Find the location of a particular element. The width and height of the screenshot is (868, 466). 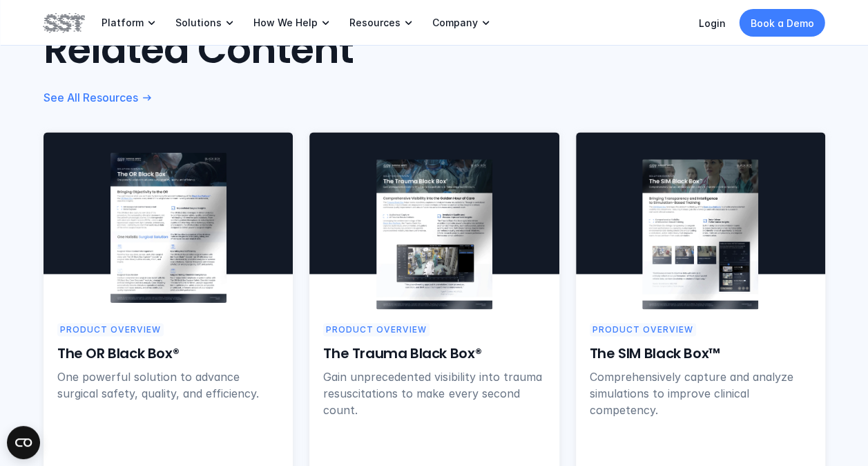

img: SIM Black Box product overview cover is located at coordinates (700, 234).